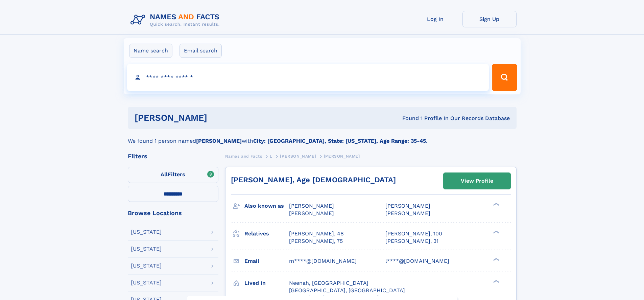 The height and width of the screenshot is (300, 644). What do you see at coordinates (271, 156) in the screenshot?
I see `span: L` at bounding box center [271, 156].